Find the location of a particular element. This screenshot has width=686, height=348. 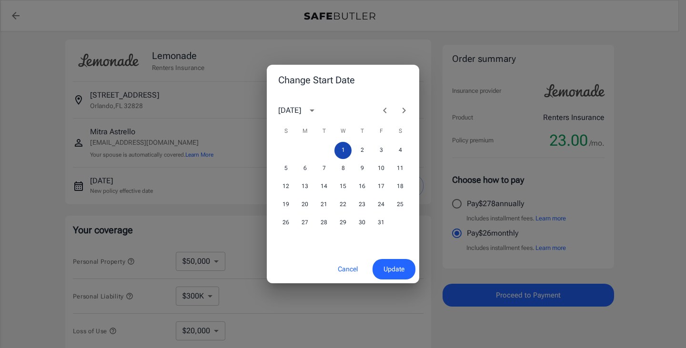

button: 27 is located at coordinates (305, 223).